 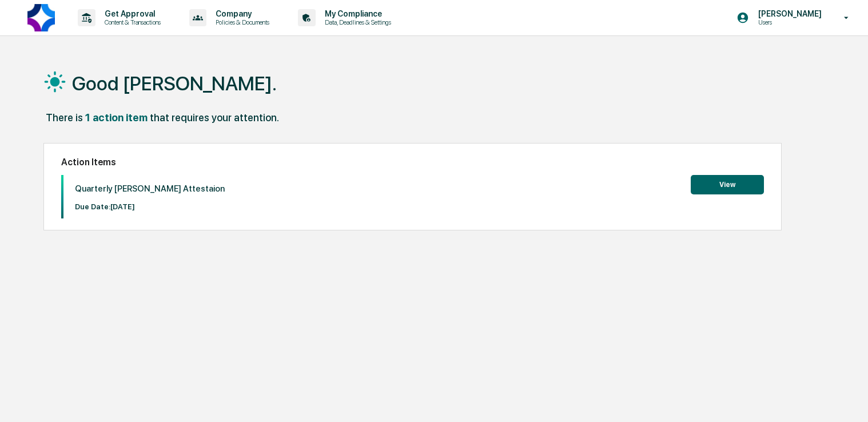 I want to click on p: Data, Deadlines & Settings, so click(x=356, y=22).